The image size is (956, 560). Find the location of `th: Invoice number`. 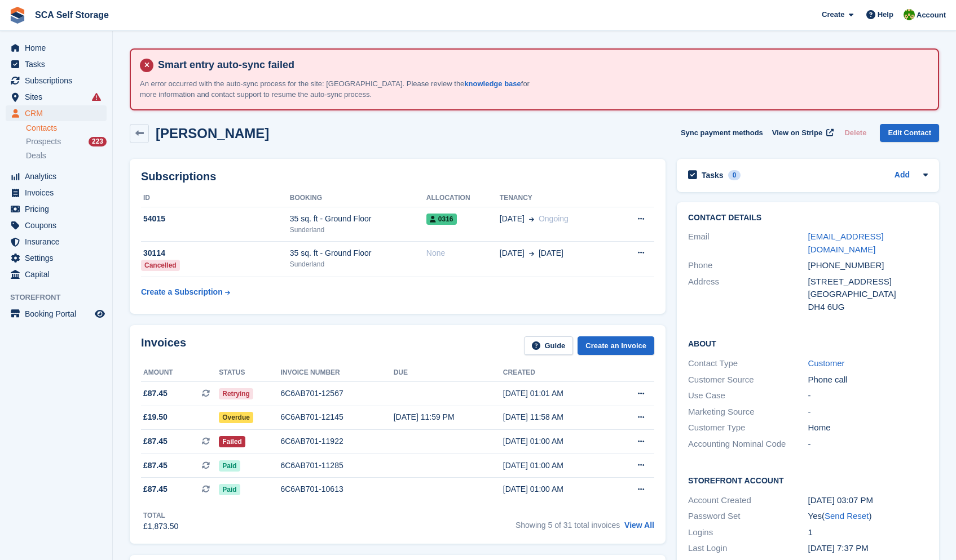

th: Invoice number is located at coordinates (337, 373).